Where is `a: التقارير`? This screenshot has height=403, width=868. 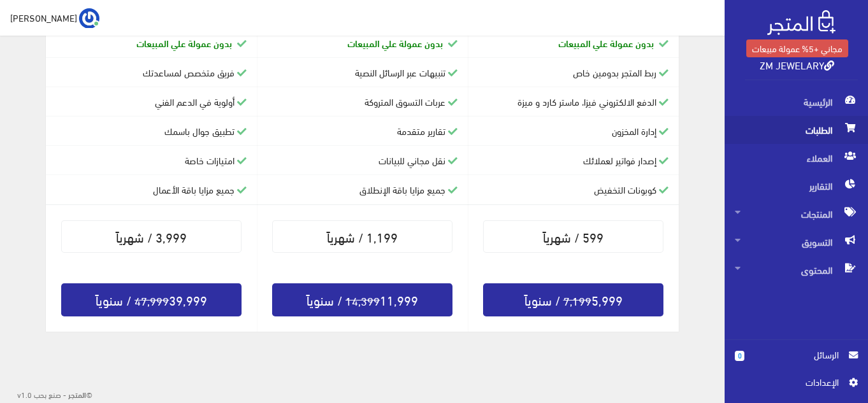
a: التقارير is located at coordinates (796, 186).